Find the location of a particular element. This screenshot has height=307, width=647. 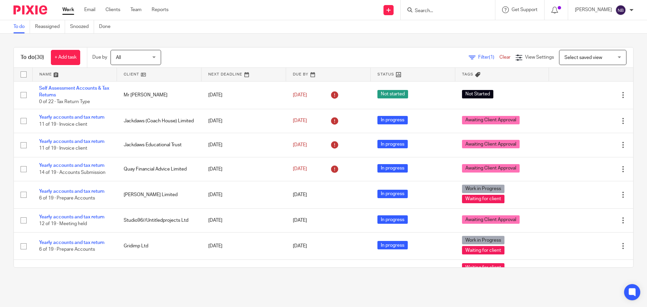

a: Clear is located at coordinates (505, 57).